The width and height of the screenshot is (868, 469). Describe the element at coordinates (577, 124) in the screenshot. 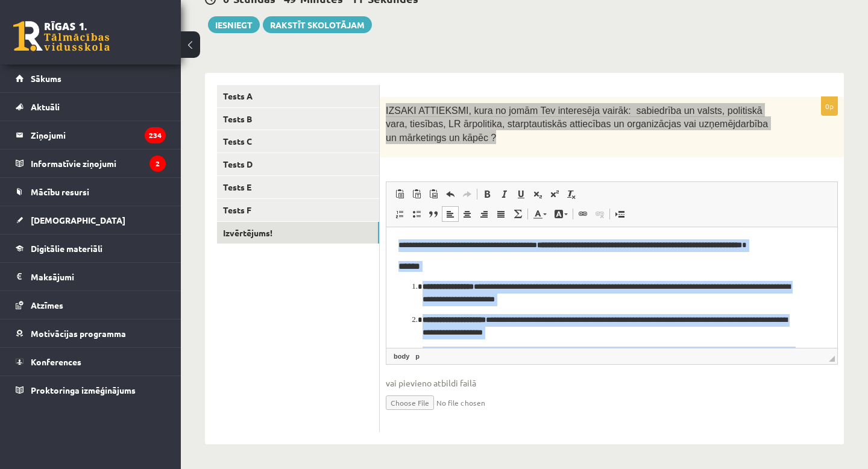

I see `span: IZSAKI ATTIEKSMI, kura no jomām Tev interesēja vairāk: sabiedrība un valsts, politiskā vara, ties...` at that location.